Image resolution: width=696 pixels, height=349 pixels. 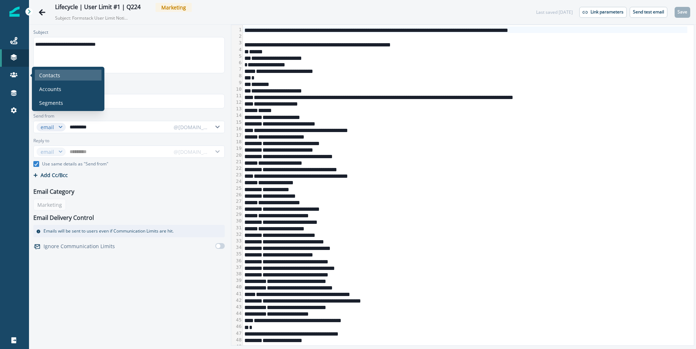 I want to click on p: Email Delivery Control, so click(x=63, y=218).